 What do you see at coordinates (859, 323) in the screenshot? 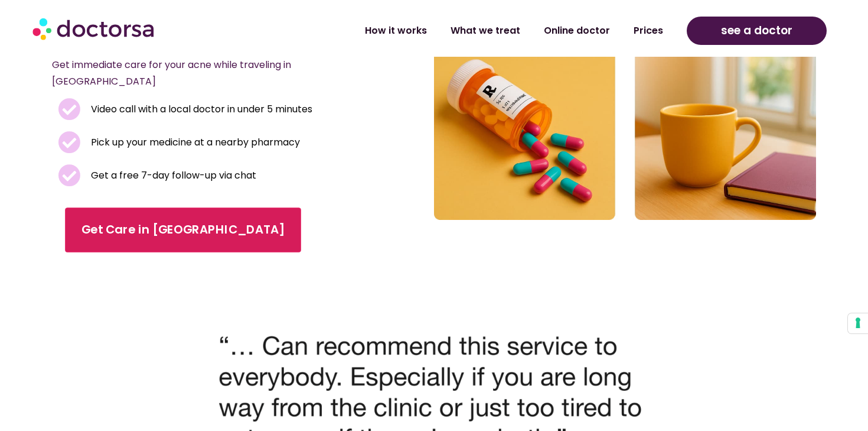
I see `button: Your consent preferences for tracking technologies` at bounding box center [859, 323].